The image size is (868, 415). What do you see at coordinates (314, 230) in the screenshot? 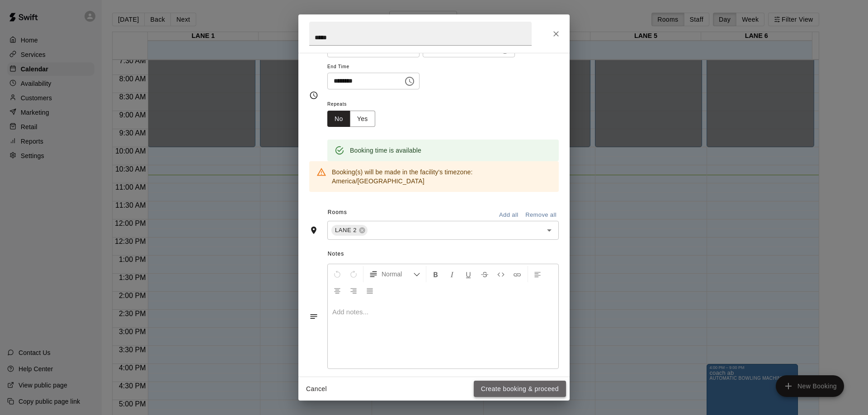
I see `svg: Rooms` at bounding box center [314, 230].